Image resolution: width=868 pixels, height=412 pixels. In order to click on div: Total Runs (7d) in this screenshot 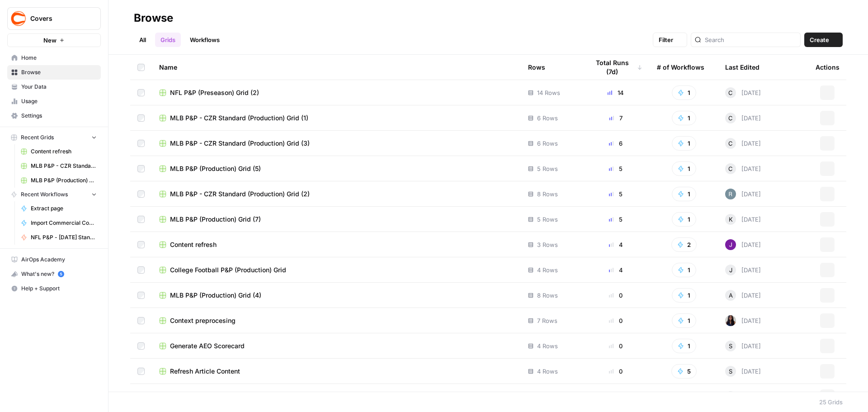, I will do `click(616, 67)`.